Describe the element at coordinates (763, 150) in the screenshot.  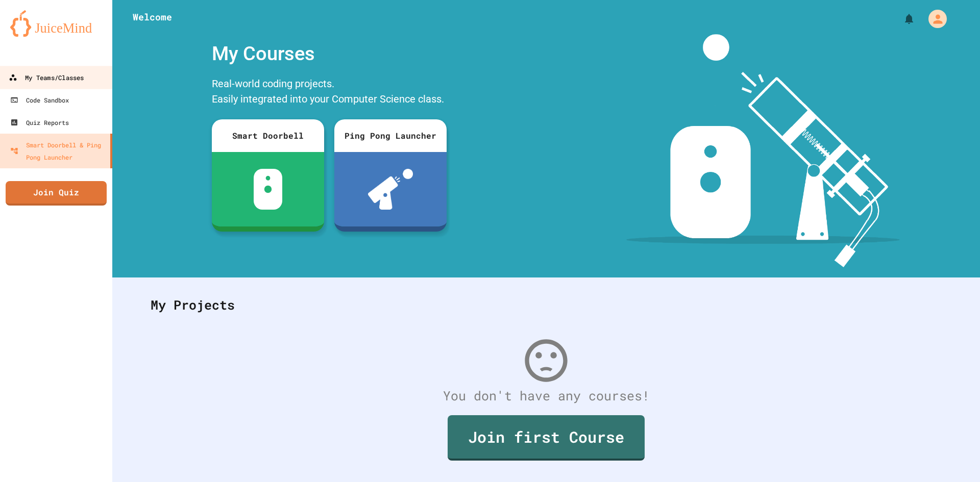
I see `img: banner-image-my-projects.png` at that location.